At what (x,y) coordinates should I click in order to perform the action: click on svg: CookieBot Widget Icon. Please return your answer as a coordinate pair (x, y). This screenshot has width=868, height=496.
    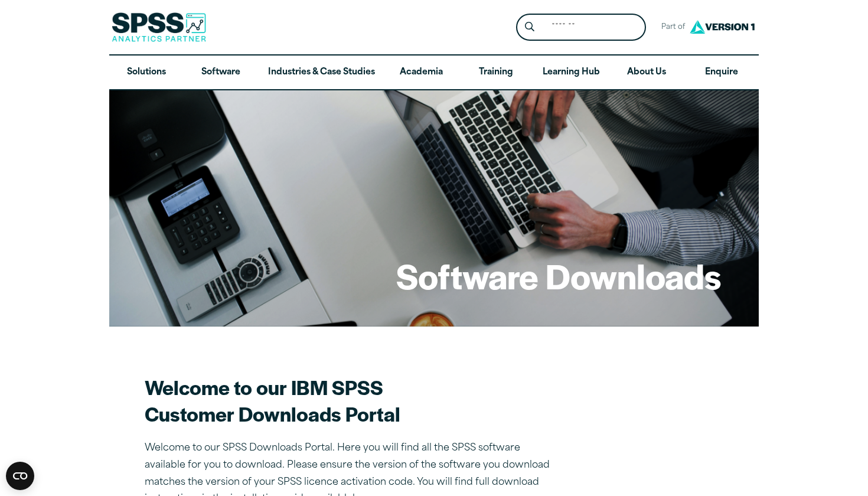
    Looking at the image, I should click on (20, 476).